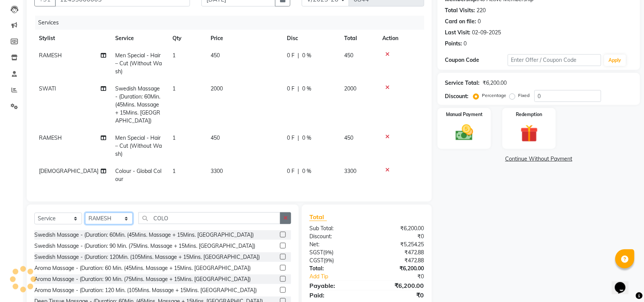 The height and width of the screenshot is (302, 644). What do you see at coordinates (529, 133) in the screenshot?
I see `img: _gift.svg` at bounding box center [529, 133].